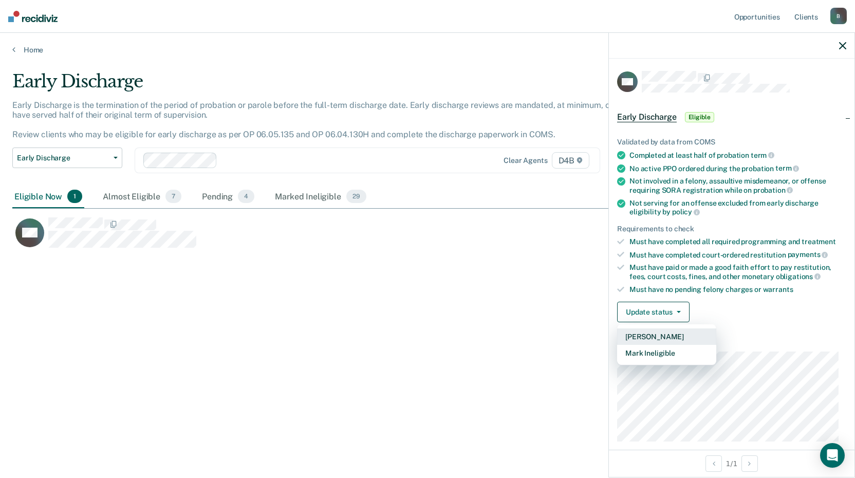 The height and width of the screenshot is (478, 855). What do you see at coordinates (356, 196) in the screenshot?
I see `span: 29` at bounding box center [356, 196].